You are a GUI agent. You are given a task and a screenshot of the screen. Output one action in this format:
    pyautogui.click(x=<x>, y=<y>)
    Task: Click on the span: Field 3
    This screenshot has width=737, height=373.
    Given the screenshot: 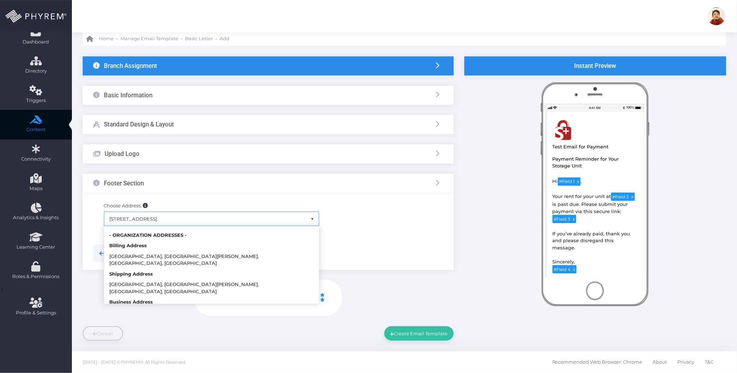 What is the action you would take?
    pyautogui.click(x=563, y=219)
    